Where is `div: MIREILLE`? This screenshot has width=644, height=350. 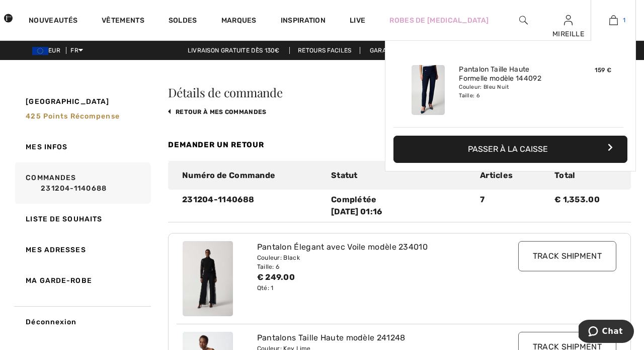
div: MIREILLE is located at coordinates (568, 34).